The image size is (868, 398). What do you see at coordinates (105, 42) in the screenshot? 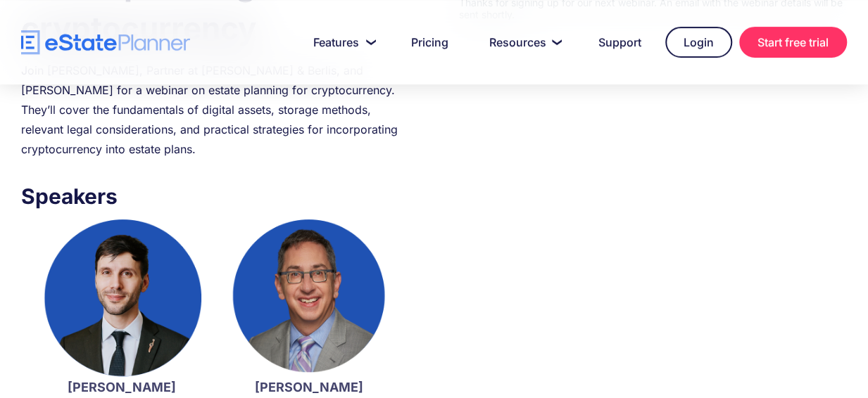
I see `a: home` at bounding box center [105, 42].